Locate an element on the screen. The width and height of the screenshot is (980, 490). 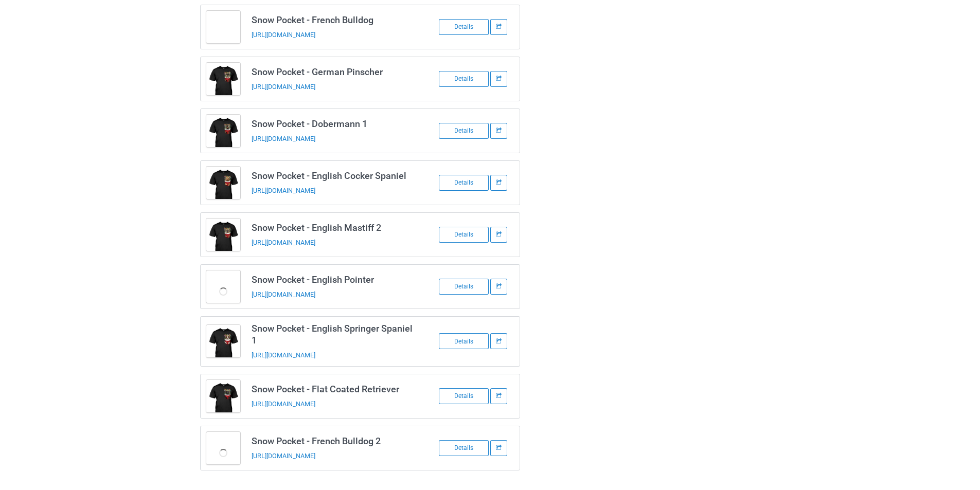
h3: Snow Pocket - English Pointer is located at coordinates (333, 280).